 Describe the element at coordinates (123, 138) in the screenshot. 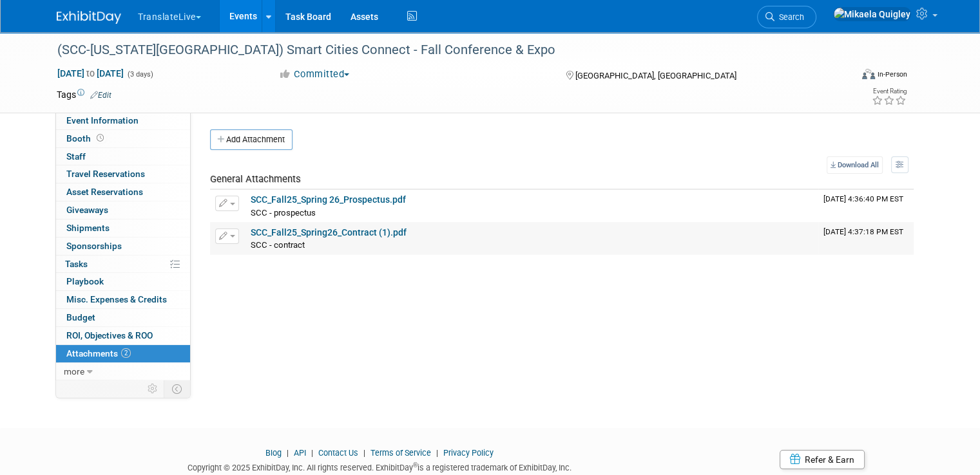

I see `a: Booth` at that location.